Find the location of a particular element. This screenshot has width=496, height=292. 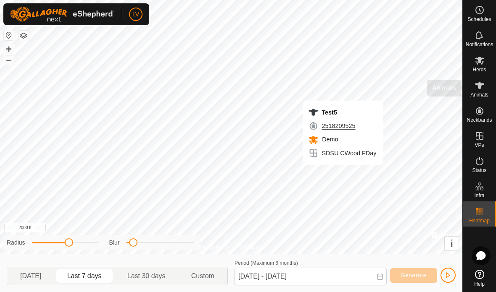

span: Neckbands is located at coordinates (479, 120).